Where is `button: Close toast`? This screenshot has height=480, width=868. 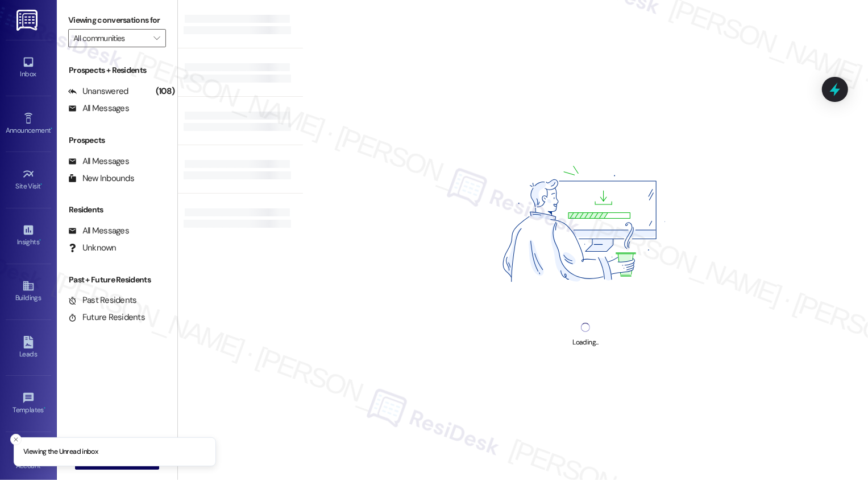
button: Close toast is located at coordinates (16, 439).